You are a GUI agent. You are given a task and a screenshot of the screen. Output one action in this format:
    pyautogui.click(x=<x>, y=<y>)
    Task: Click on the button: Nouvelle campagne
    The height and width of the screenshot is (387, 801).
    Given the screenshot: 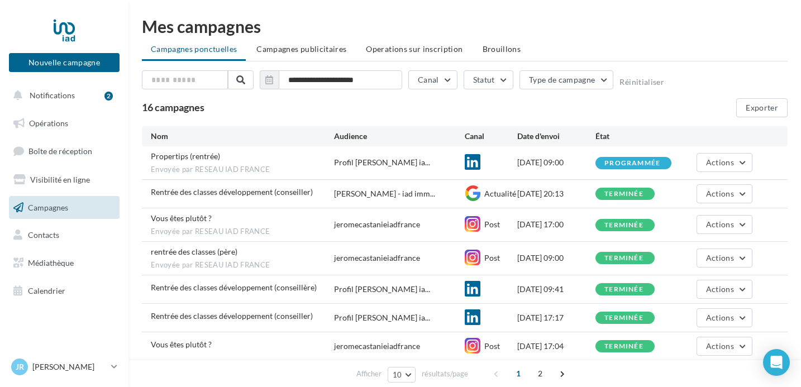 What is the action you would take?
    pyautogui.click(x=64, y=63)
    